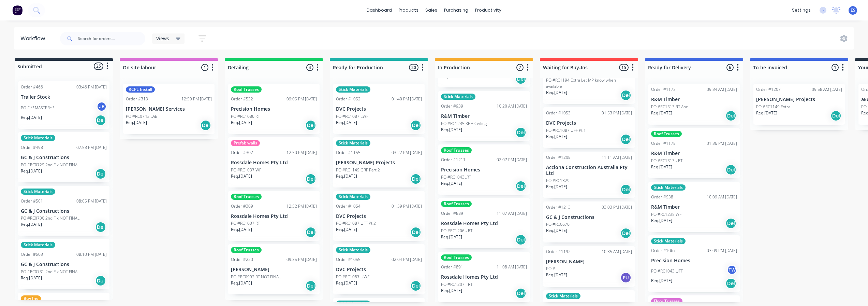 Image resolution: width=868 pixels, height=306 pixels. Describe the element at coordinates (50, 272) in the screenshot. I see `p: PO #RC0731 2nd Fix NOT FINAL` at that location.